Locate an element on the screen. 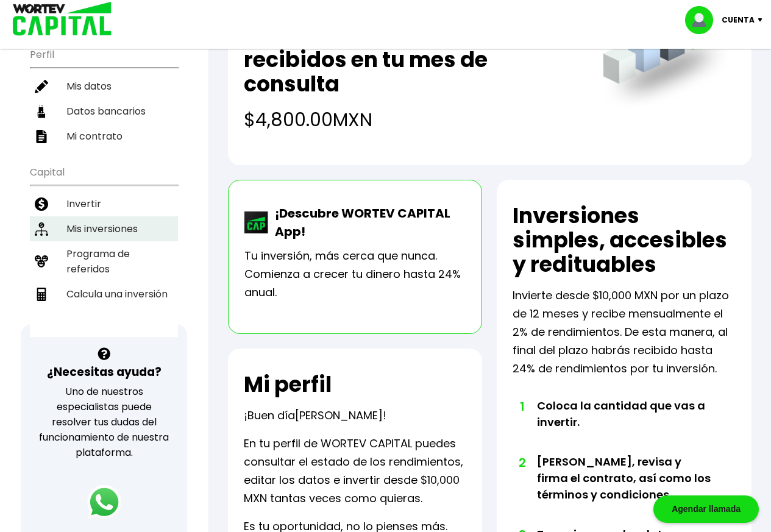 This screenshot has width=771, height=532. img: wortev-capital-app-icon is located at coordinates (257, 222).